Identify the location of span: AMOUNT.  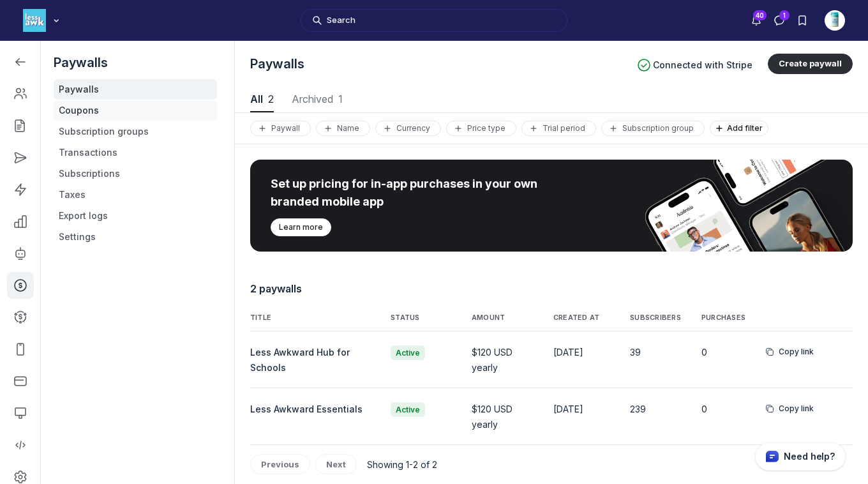
(488, 318).